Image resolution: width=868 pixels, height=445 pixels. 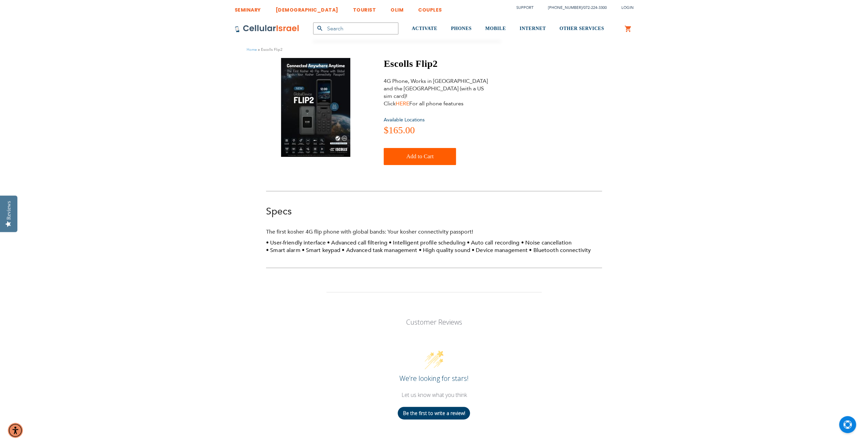 What do you see at coordinates (315, 108) in the screenshot?
I see `img: Escolls Flip2` at bounding box center [315, 108].